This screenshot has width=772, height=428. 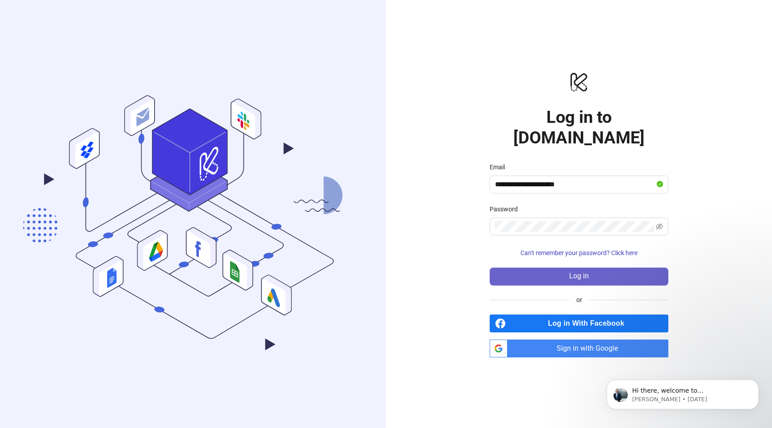 What do you see at coordinates (500, 167) in the screenshot?
I see `label: Email` at bounding box center [500, 167].